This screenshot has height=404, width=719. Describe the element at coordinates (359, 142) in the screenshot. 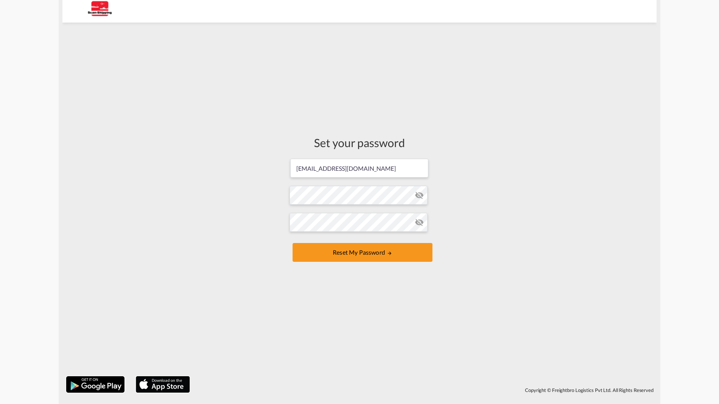

I see `div: Set your password` at that location.